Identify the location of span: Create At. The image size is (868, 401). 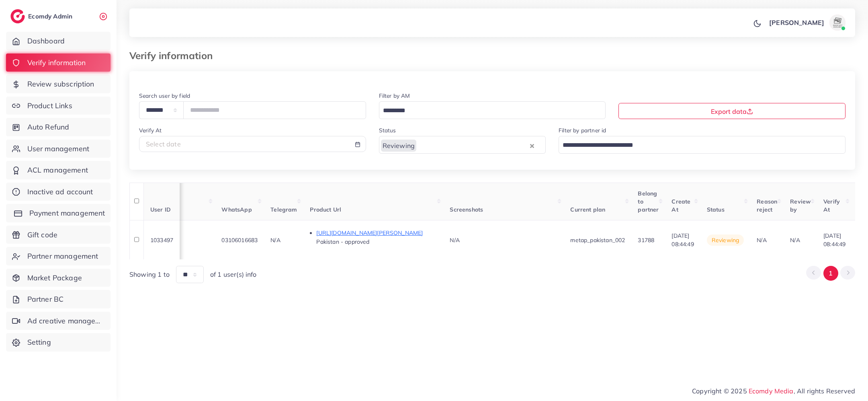
(681, 205).